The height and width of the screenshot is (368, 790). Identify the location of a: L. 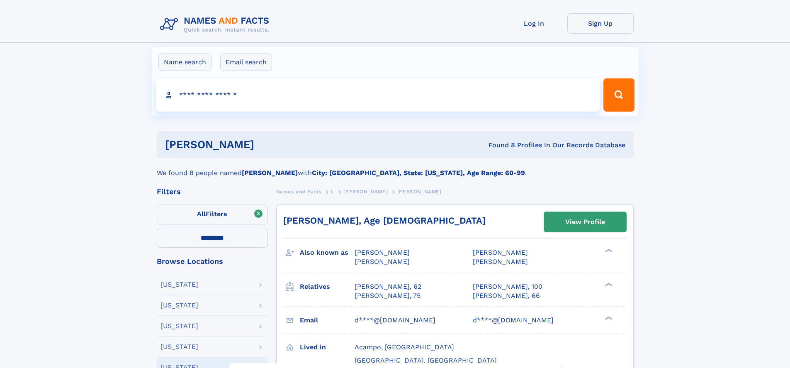
(333, 191).